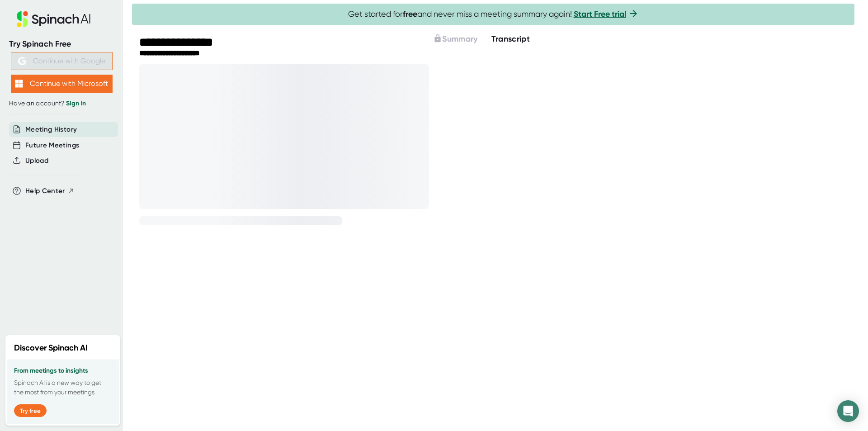 This screenshot has height=431, width=868. I want to click on p: Spinach AI is a new way to get the most from your meetings, so click(63, 388).